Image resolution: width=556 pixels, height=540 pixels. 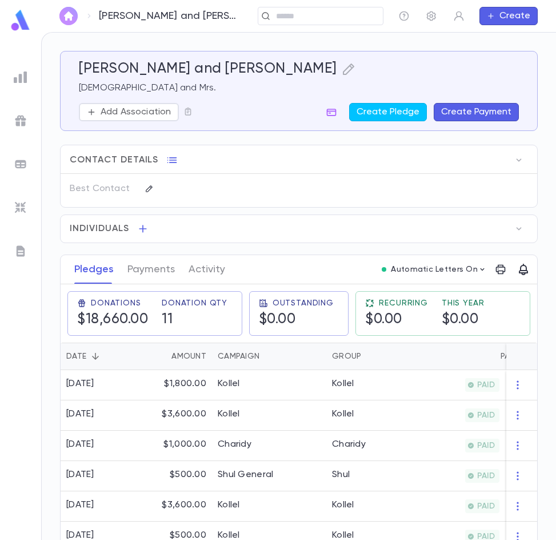 I want to click on span: Individuals, so click(x=99, y=229).